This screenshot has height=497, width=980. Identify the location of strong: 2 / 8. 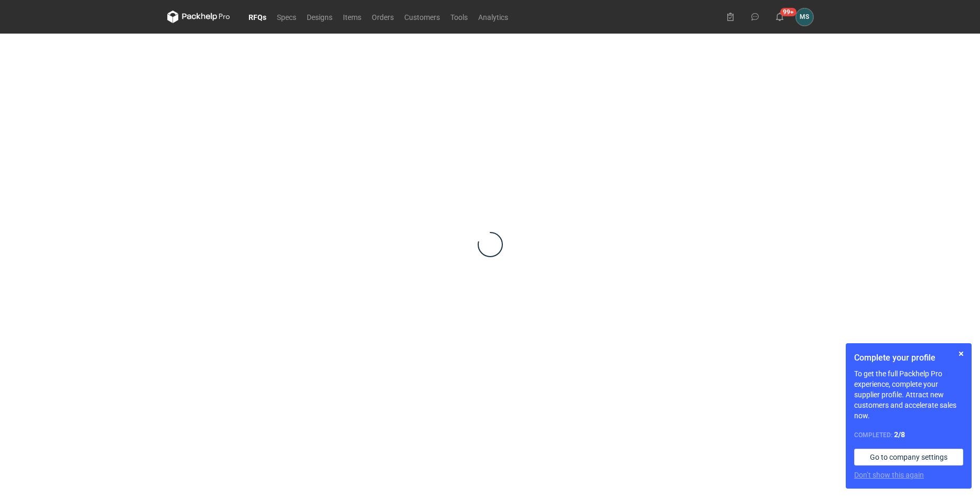
(900, 435).